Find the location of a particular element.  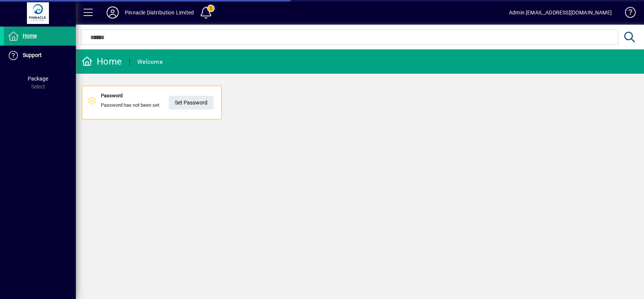

div: Welcome is located at coordinates (150, 62).